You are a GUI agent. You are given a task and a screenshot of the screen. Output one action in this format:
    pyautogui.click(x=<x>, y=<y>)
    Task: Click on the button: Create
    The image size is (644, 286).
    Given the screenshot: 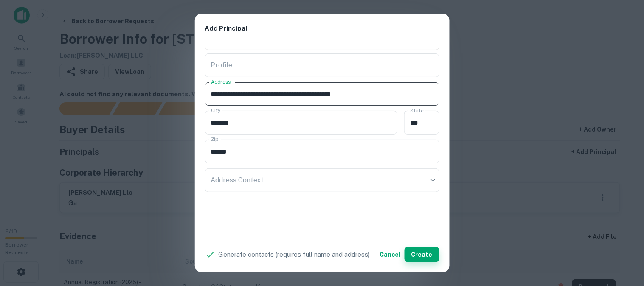 What is the action you would take?
    pyautogui.click(x=422, y=254)
    